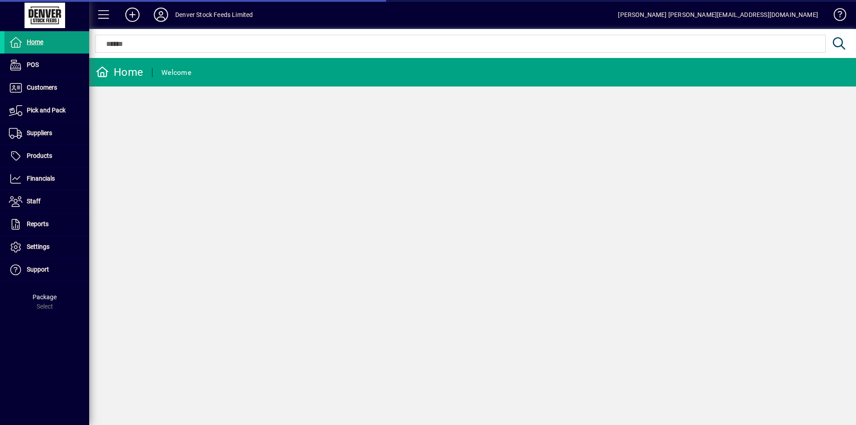 This screenshot has width=856, height=425. What do you see at coordinates (45, 297) in the screenshot?
I see `span: Package` at bounding box center [45, 297].